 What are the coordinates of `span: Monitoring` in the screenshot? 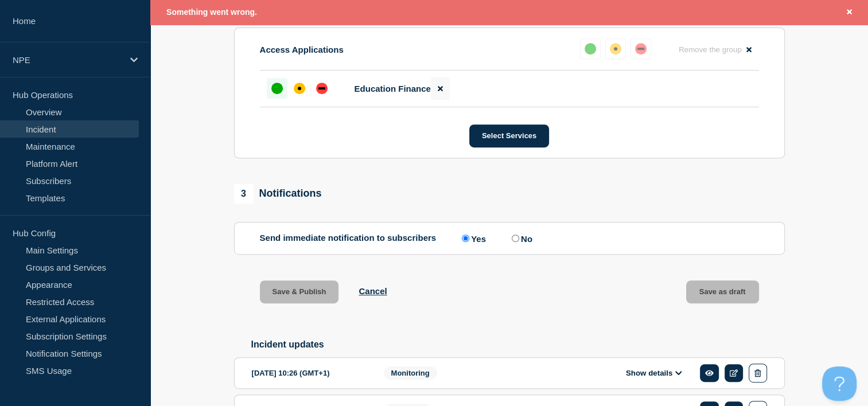 It's located at (410, 373).